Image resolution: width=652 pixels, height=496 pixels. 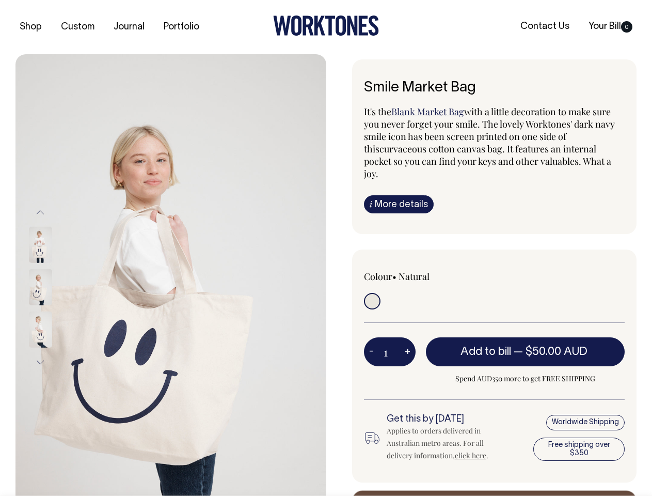 What do you see at coordinates (526, 352) in the screenshot?
I see `button: Add to bill —$50.00 AUD` at bounding box center [526, 352].